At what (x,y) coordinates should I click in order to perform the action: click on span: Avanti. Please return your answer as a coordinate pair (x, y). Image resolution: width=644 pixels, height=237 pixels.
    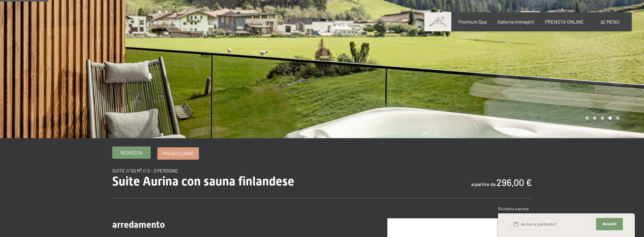
    Looking at the image, I should click on (609, 224).